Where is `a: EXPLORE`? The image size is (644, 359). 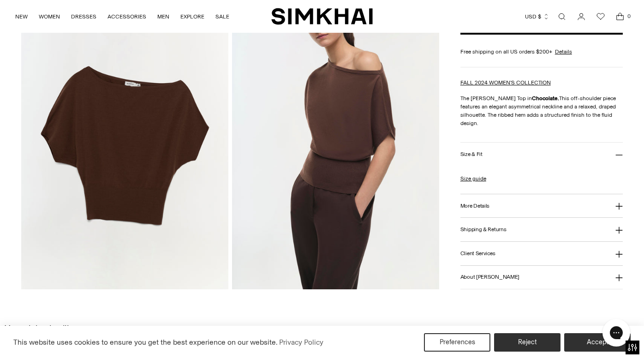 a: EXPLORE is located at coordinates (192, 17).